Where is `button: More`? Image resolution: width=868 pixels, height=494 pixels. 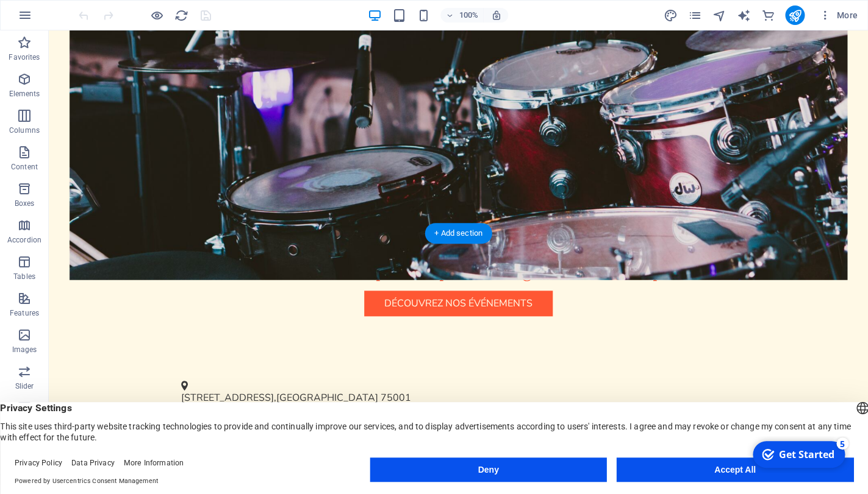 button: More is located at coordinates (838, 15).